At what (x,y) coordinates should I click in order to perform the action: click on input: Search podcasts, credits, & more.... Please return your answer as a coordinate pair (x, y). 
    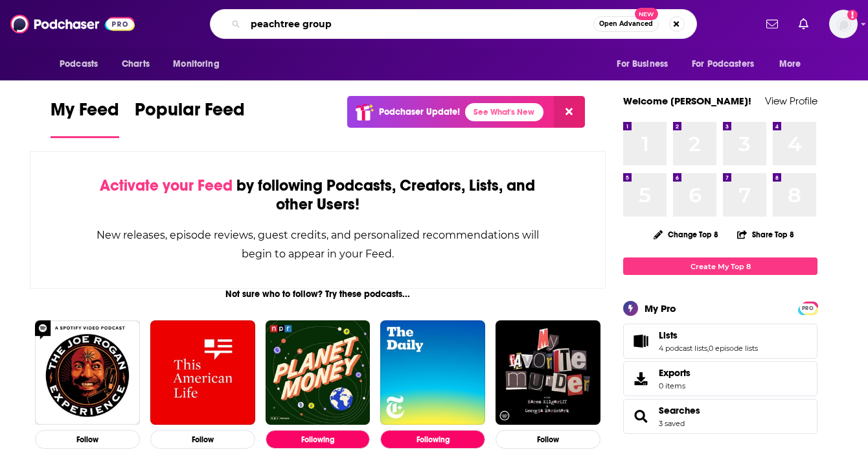
    Looking at the image, I should click on (419, 24).